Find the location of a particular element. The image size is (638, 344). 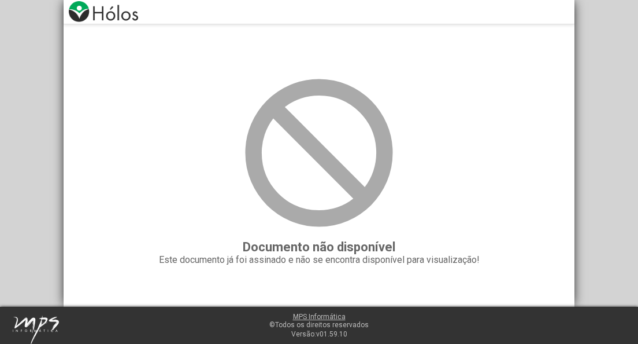

span: Versão:v01.59.10 is located at coordinates (319, 334).